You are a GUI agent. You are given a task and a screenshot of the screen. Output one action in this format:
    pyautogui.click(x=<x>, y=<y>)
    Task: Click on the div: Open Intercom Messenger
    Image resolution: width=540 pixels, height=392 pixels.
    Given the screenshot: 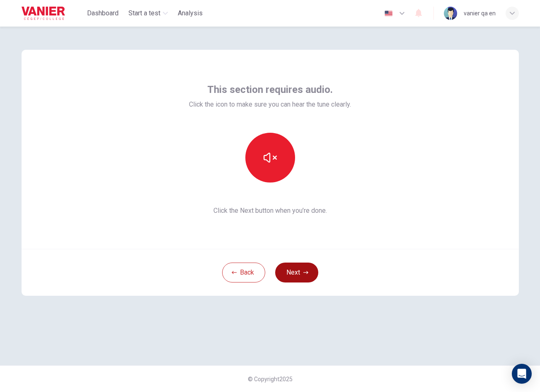 What is the action you would take?
    pyautogui.click(x=522, y=373)
    